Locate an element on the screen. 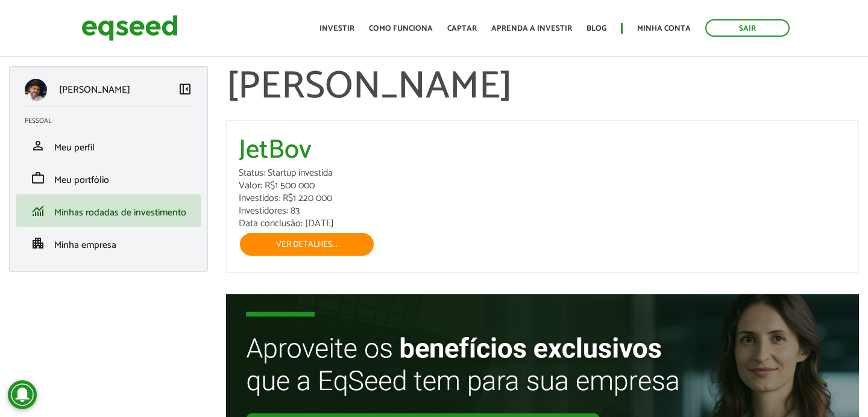 The width and height of the screenshot is (868, 417). div: Investidores: 83 is located at coordinates (543, 212).